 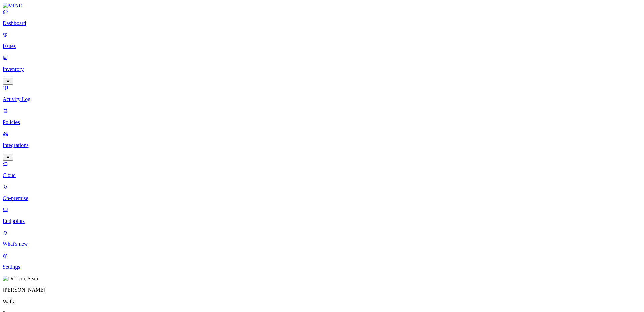 What do you see at coordinates (322, 267) in the screenshot?
I see `p: Settings` at bounding box center [322, 267].